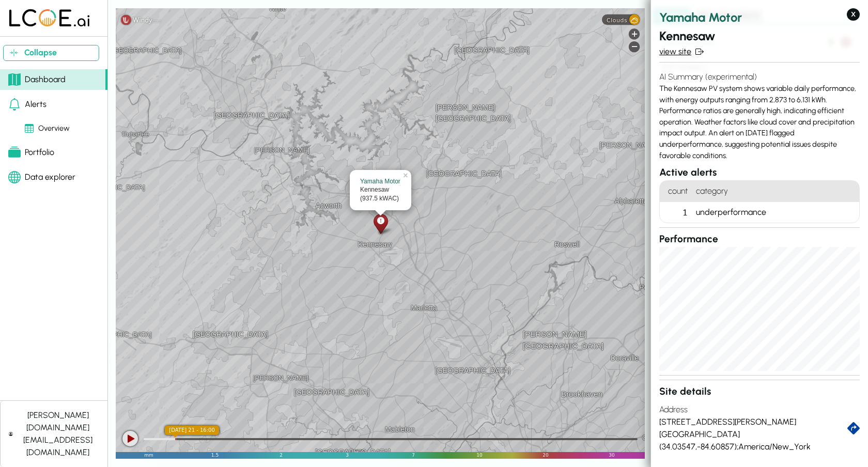 The width and height of the screenshot is (868, 467). I want to click on h4: category, so click(775, 192).